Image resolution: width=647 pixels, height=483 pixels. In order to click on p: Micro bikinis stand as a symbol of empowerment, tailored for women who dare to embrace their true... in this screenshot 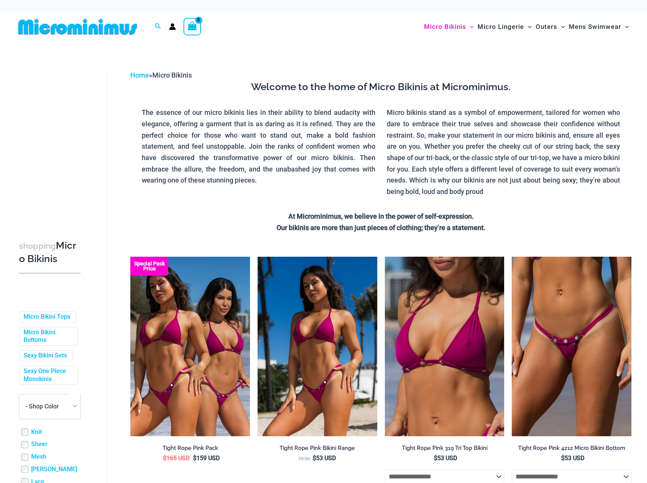, I will do `click(503, 152)`.